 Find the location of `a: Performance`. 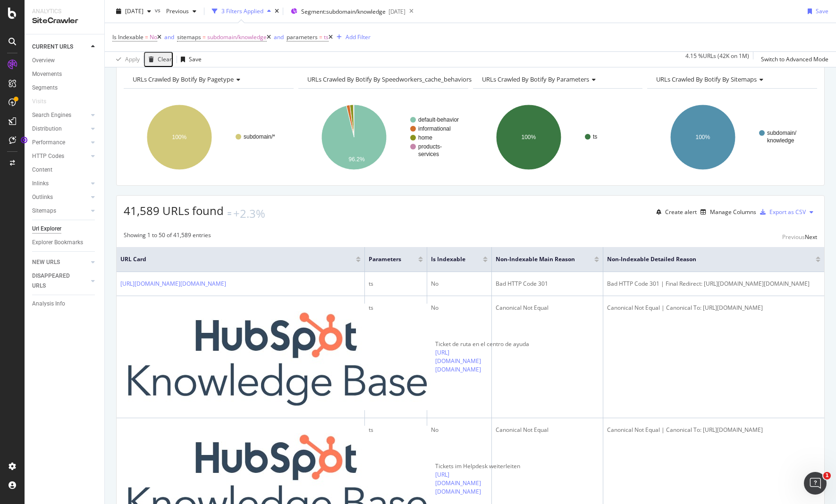

a: Performance is located at coordinates (60, 142).